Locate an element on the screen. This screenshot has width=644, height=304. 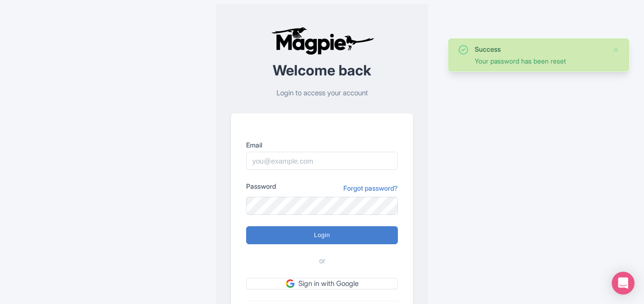
img: google.svg is located at coordinates (290, 283).